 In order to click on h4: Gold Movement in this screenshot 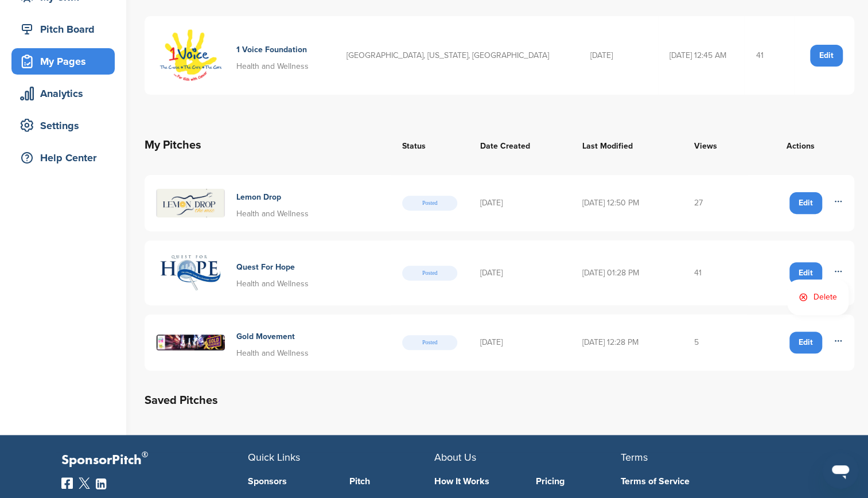, I will do `click(273, 336)`.